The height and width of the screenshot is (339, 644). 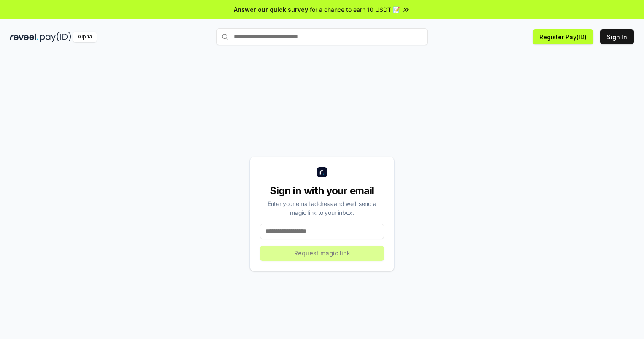 What do you see at coordinates (270, 9) in the screenshot?
I see `span: Answer our quick survey` at bounding box center [270, 9].